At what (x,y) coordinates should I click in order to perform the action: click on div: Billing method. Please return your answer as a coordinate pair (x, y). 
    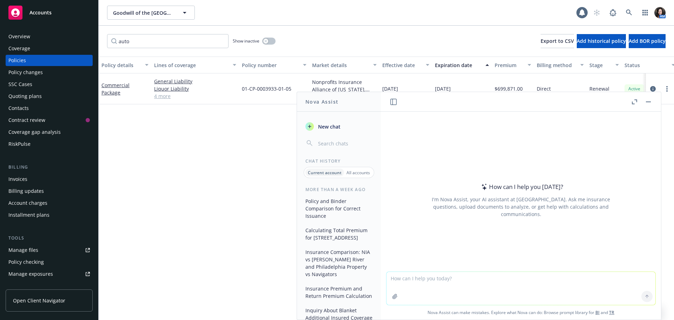
    Looking at the image, I should click on (557, 65).